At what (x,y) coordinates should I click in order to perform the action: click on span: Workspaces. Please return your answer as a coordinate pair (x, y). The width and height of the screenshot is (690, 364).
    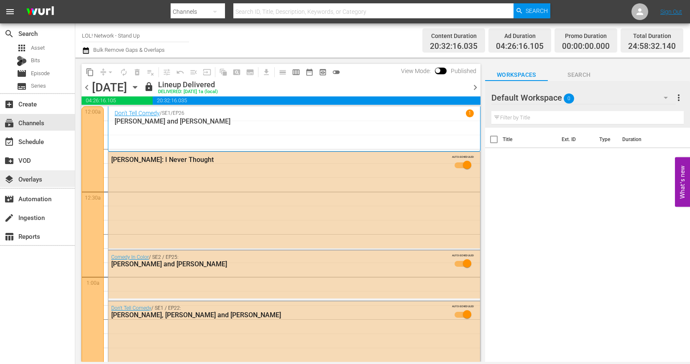
    Looking at the image, I should click on (516, 75).